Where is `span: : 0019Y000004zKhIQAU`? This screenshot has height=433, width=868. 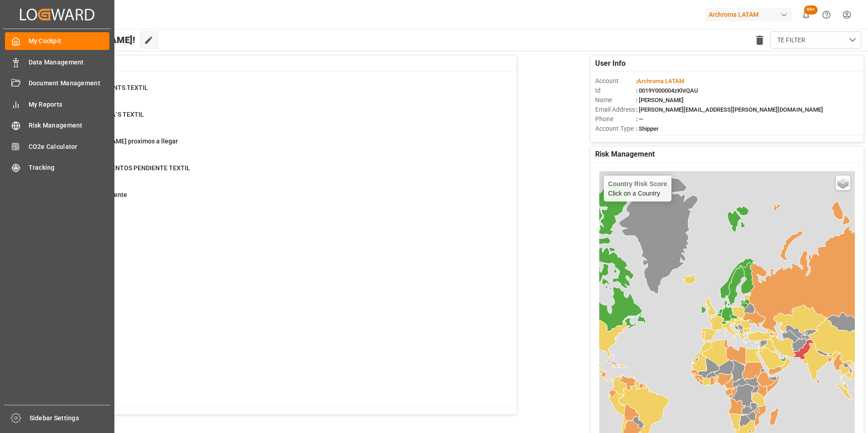
span: : 0019Y000004zKhIQAU is located at coordinates (667, 91).